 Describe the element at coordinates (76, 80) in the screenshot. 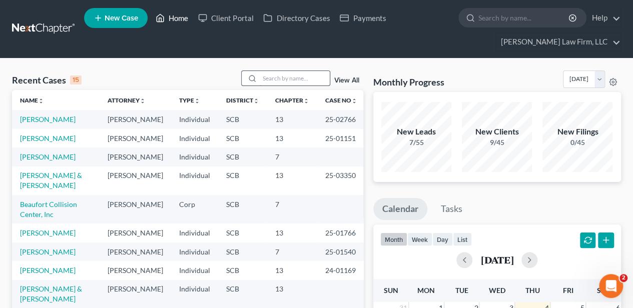

I see `div: 15` at that location.